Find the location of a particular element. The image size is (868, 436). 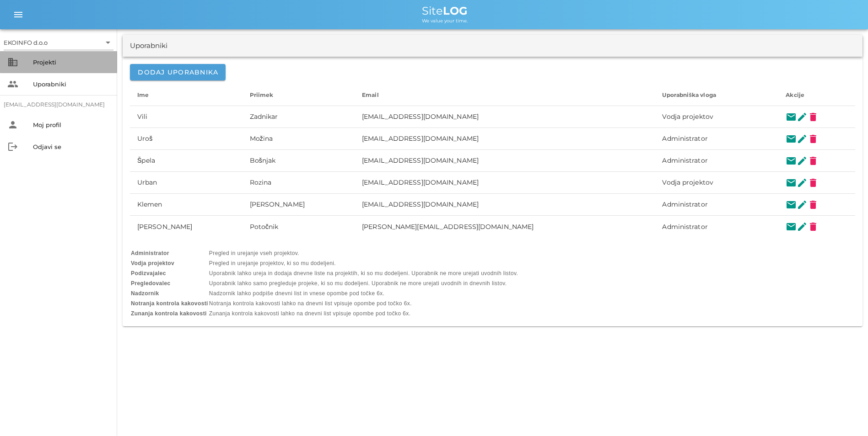

td: Urban is located at coordinates (186, 183).